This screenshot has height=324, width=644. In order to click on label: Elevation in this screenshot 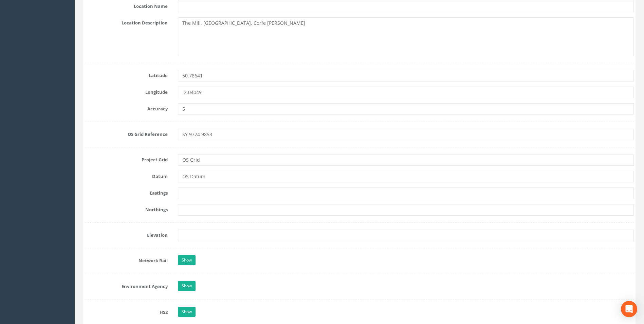, I will do `click(127, 234)`.